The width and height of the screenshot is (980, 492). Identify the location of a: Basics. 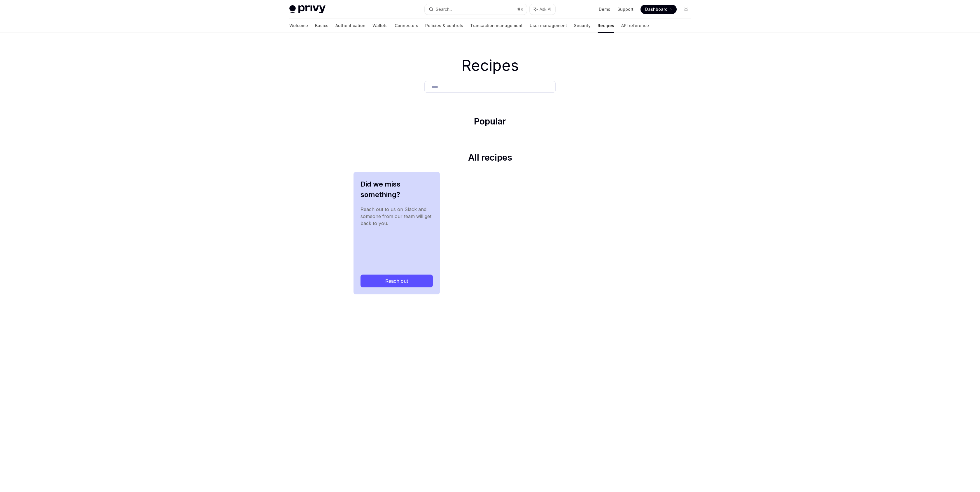
(322, 26).